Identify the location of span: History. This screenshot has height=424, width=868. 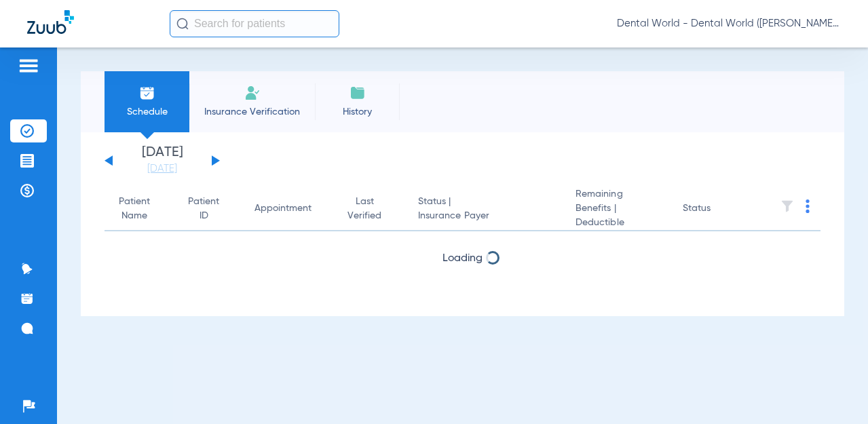
(357, 112).